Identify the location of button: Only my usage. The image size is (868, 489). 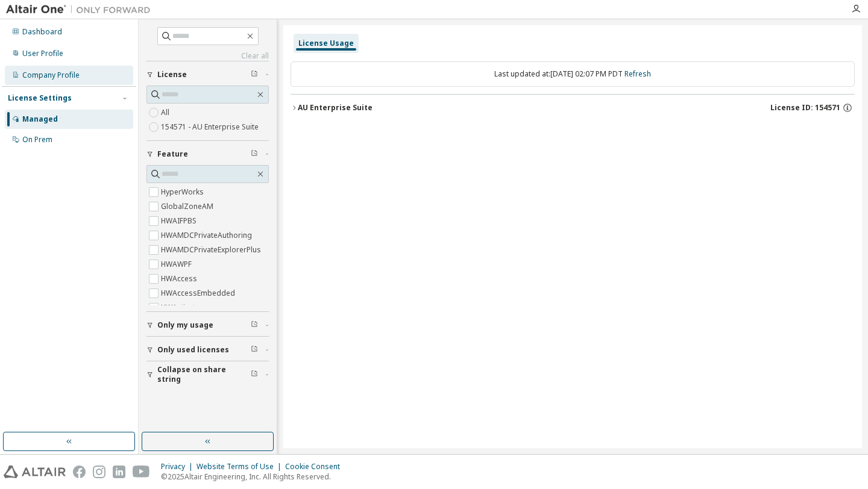
(207, 325).